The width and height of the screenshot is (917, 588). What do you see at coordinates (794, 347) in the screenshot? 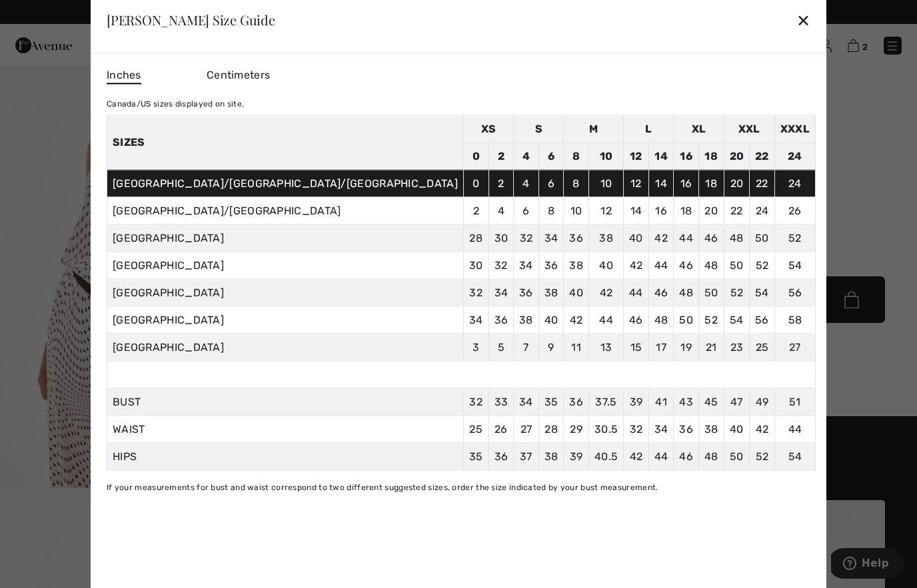
I see `td: 27` at bounding box center [794, 347].